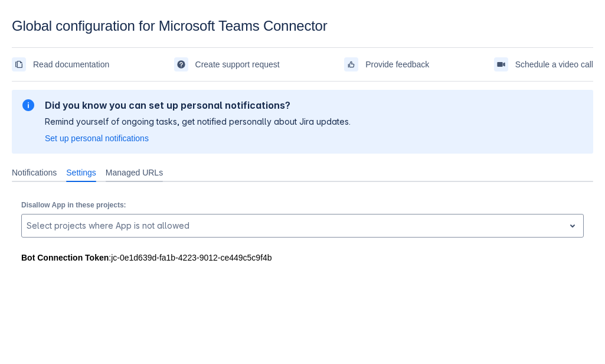 This screenshot has height=364, width=605. I want to click on strong: Bot Connection Token, so click(65, 257).